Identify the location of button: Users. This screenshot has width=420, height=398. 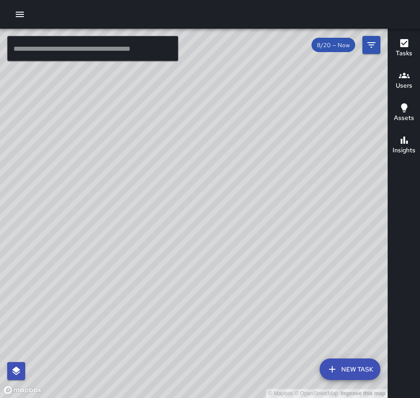
(403, 81).